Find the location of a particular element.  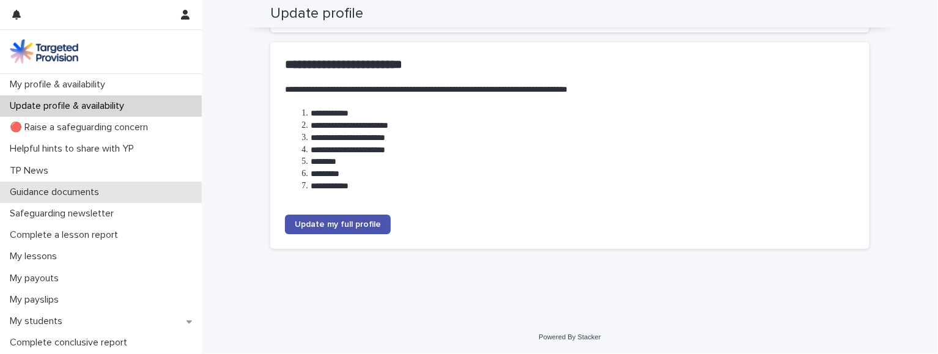

p: Update profile & availability is located at coordinates (69, 106).